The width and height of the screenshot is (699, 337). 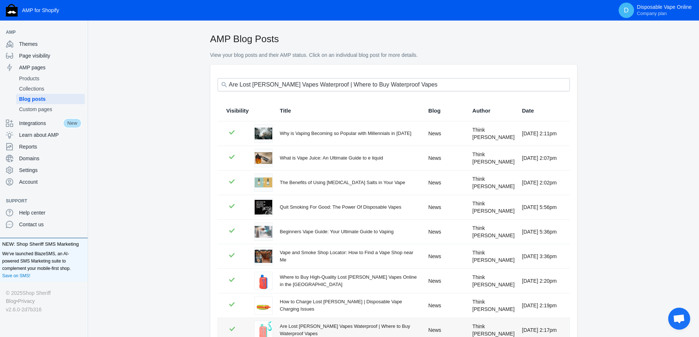 I want to click on img: vape-and-smoke-shop-locator-how-to-find-a-vape-shop-near-me-disposable-vape-online.png, so click(x=264, y=257).